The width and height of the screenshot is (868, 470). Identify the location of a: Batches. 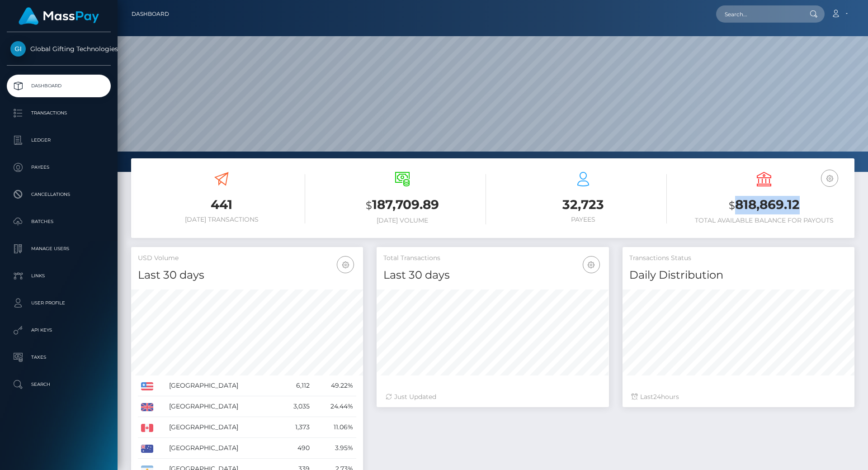
(59, 222).